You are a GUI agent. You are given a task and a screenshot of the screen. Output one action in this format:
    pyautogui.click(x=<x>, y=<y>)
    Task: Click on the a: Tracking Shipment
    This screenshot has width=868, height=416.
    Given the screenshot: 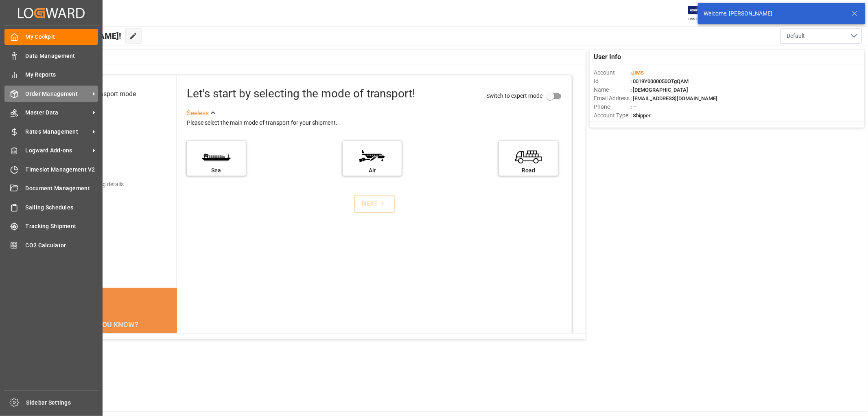 What is the action you would take?
    pyautogui.click(x=51, y=226)
    